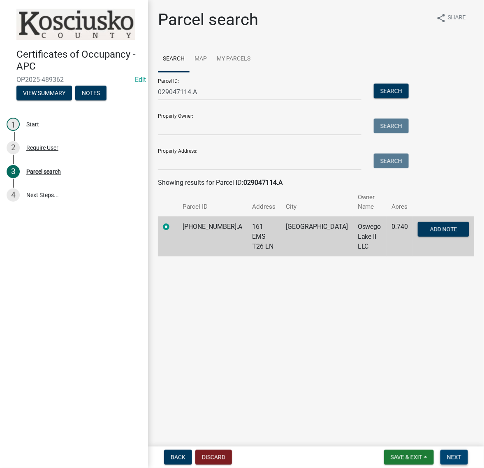  What do you see at coordinates (13, 124) in the screenshot?
I see `div: 1` at bounding box center [13, 124].